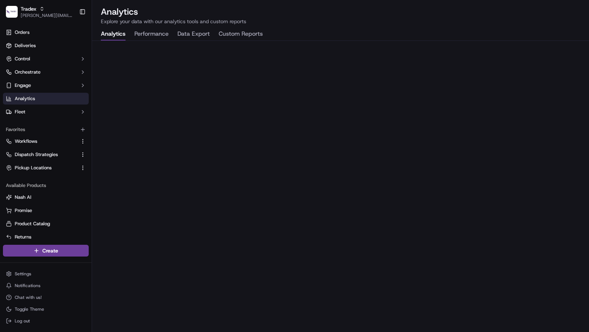 The height and width of the screenshot is (332, 589). Describe the element at coordinates (46, 155) in the screenshot. I see `button: Dispatch Strategies` at that location.